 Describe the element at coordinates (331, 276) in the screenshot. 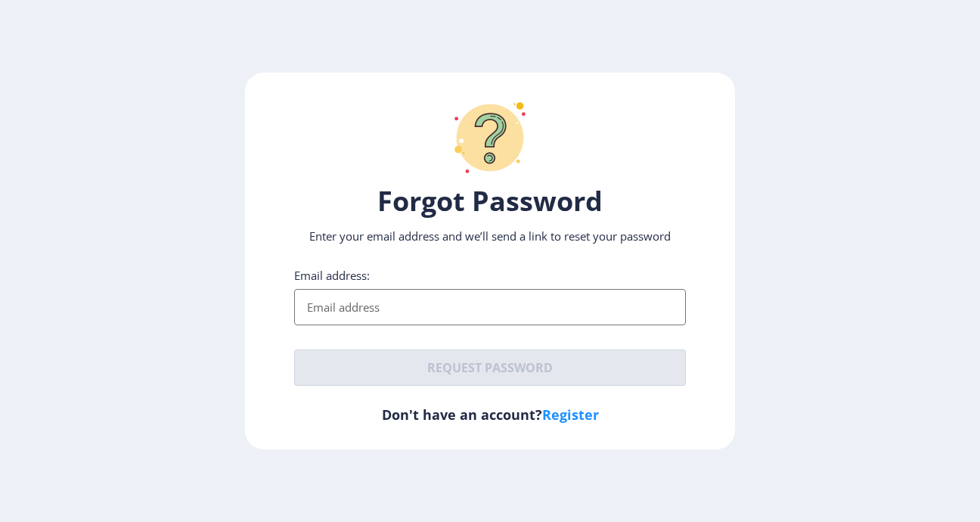

I see `label: Email address:` at that location.